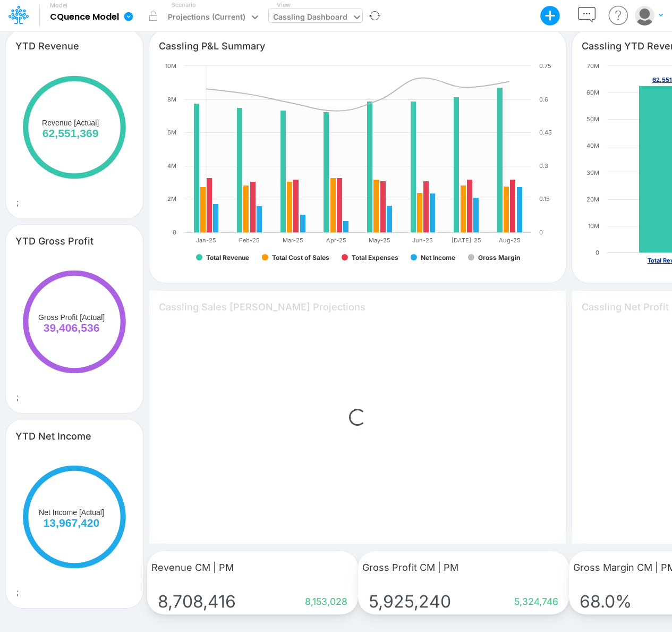 This screenshot has height=632, width=672. What do you see at coordinates (301, 257) in the screenshot?
I see `text: Total Cost of Sales` at bounding box center [301, 257].